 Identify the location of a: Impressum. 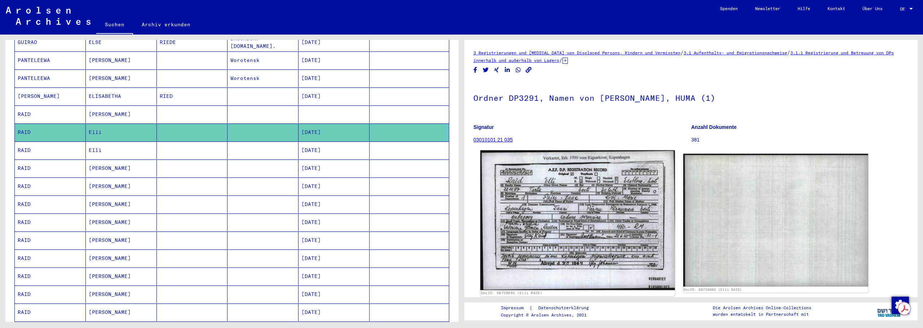
(515, 308).